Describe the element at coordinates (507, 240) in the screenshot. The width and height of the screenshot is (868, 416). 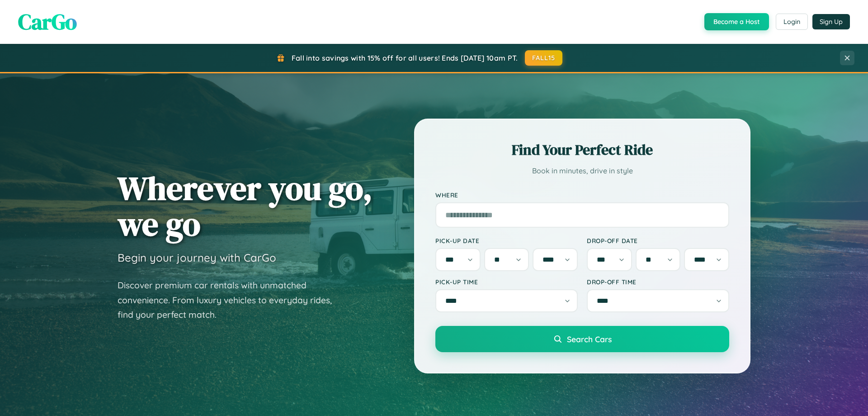
I see `label: Pick-up Date` at that location.